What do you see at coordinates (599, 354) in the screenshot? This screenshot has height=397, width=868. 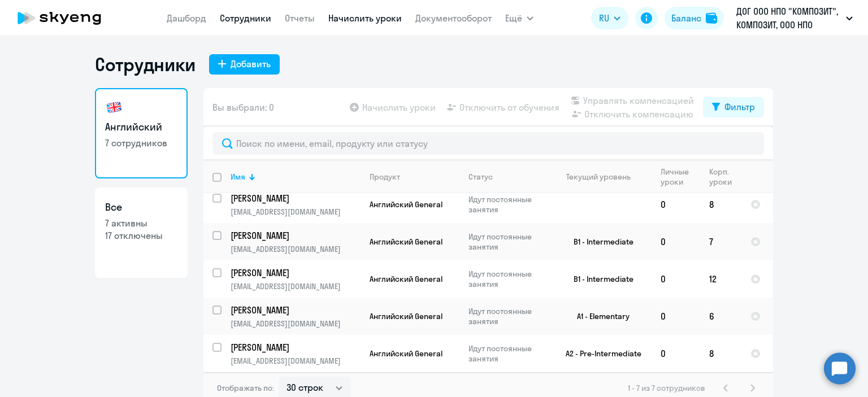 I see `td: A2 - Pre-Intermediate` at bounding box center [599, 354].